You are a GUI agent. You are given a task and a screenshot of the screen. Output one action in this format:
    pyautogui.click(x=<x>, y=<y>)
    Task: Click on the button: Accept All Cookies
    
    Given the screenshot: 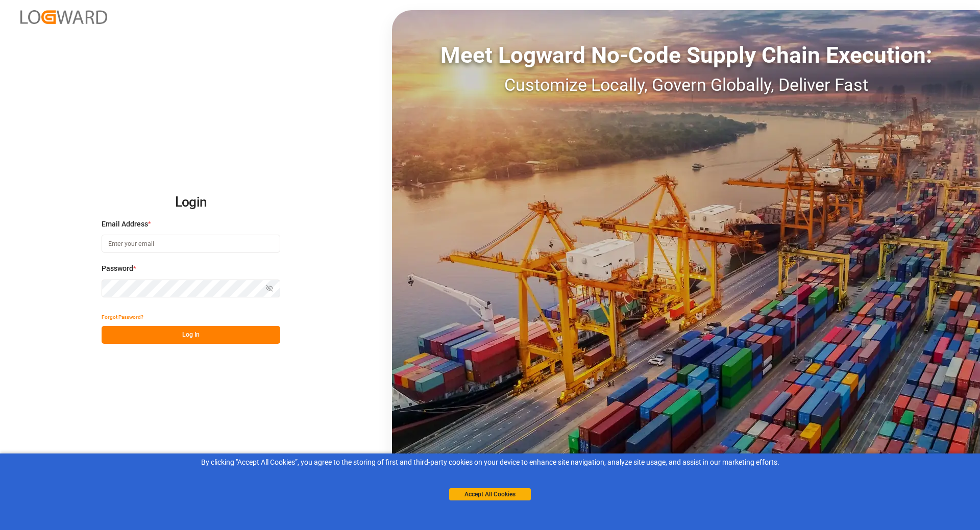 What is the action you would take?
    pyautogui.click(x=490, y=494)
    